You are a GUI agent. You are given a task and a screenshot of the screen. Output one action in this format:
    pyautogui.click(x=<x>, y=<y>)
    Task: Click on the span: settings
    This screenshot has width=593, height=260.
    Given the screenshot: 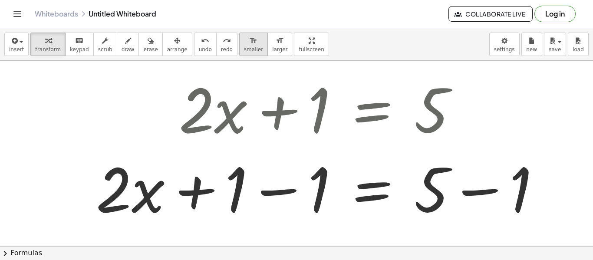 What is the action you would take?
    pyautogui.click(x=505, y=50)
    